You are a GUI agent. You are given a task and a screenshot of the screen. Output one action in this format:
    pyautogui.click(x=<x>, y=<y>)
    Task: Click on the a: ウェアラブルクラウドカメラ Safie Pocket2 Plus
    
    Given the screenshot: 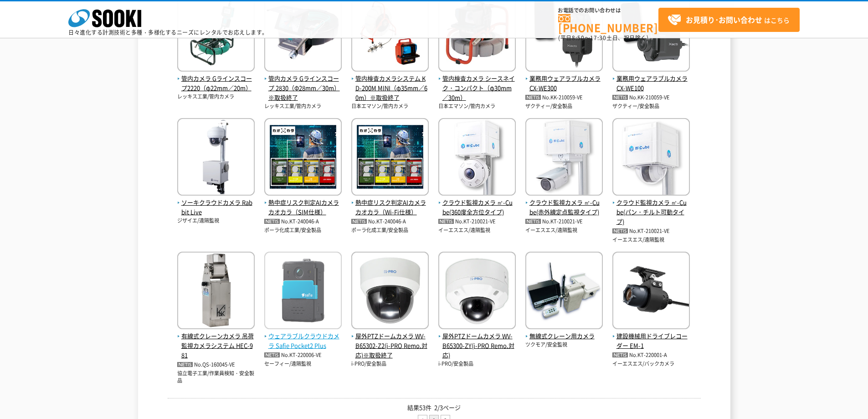 What is the action you would take?
    pyautogui.click(x=303, y=336)
    